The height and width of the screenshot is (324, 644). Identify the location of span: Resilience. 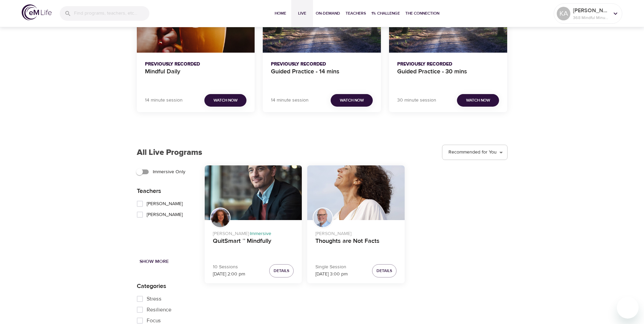
(159, 310).